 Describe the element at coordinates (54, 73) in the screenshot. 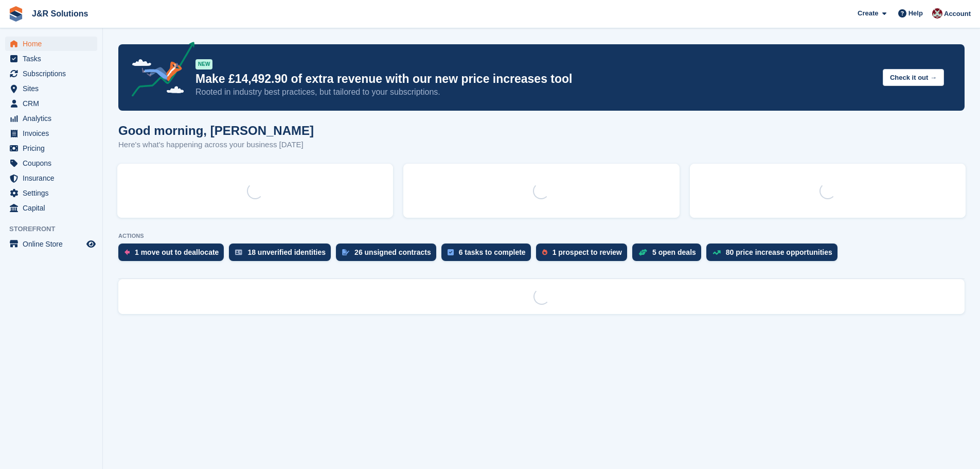

I see `span: Subscriptions` at that location.